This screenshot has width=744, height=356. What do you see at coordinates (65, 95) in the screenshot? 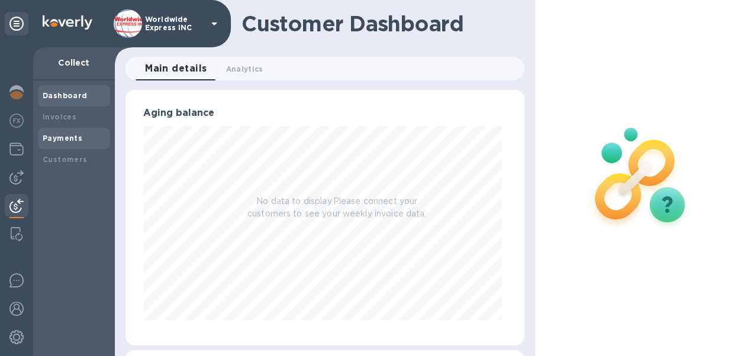
I see `b: Dashboard` at bounding box center [65, 95].